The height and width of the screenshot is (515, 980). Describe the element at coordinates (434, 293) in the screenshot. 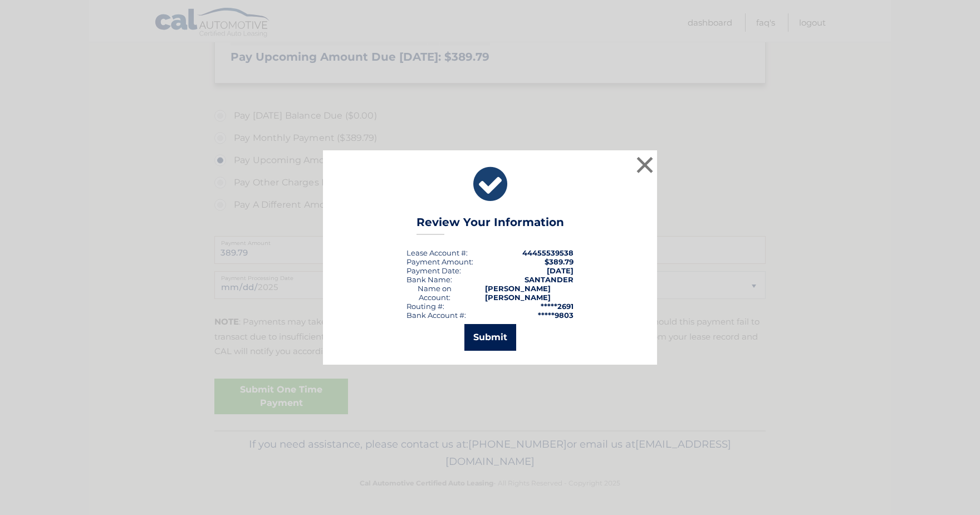

I see `div: Name on Account:` at that location.